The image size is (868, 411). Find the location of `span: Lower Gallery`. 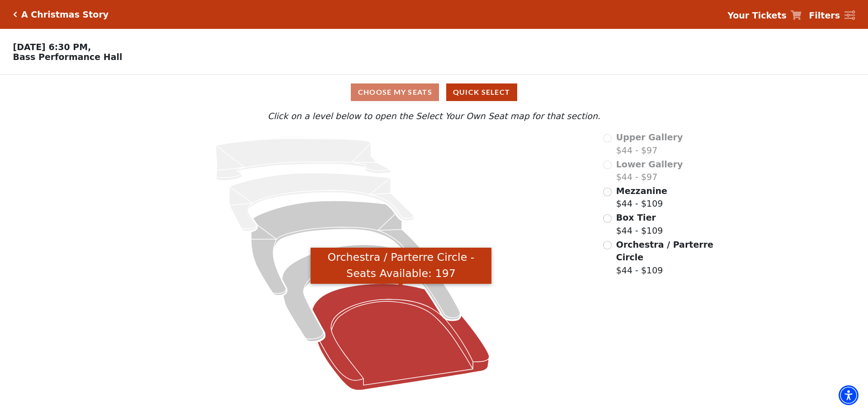

span: Lower Gallery is located at coordinates (650, 164).